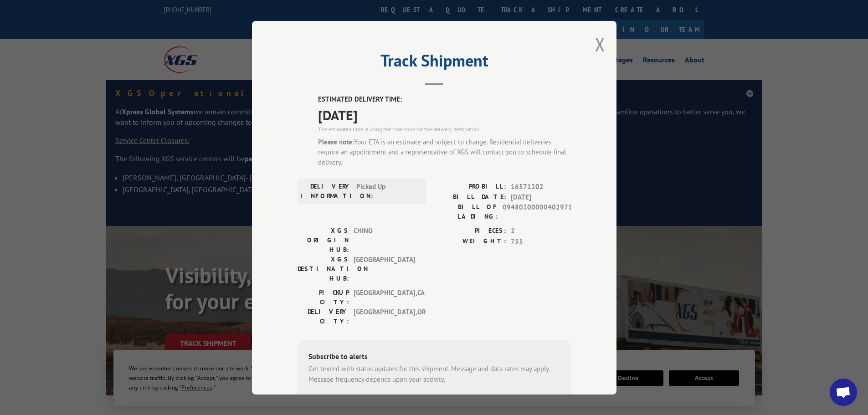 This screenshot has width=868, height=415. I want to click on div: Subscribe to alerts, so click(434, 357).